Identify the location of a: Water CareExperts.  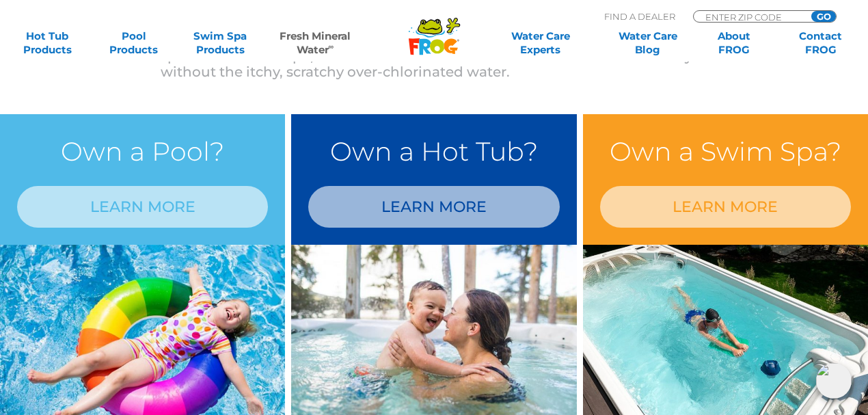
(541, 43).